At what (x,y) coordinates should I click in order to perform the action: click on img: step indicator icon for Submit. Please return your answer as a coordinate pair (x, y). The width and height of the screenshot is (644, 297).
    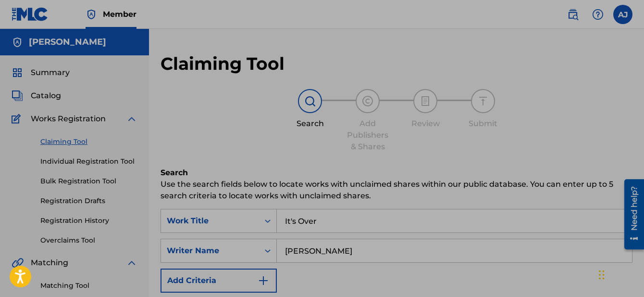
    Looking at the image, I should click on (483, 101).